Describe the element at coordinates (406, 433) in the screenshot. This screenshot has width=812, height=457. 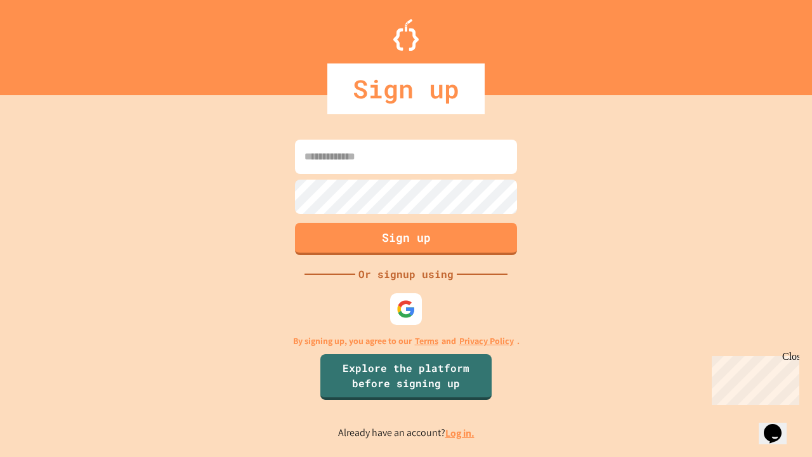
I see `p: Already have an account?` at that location.